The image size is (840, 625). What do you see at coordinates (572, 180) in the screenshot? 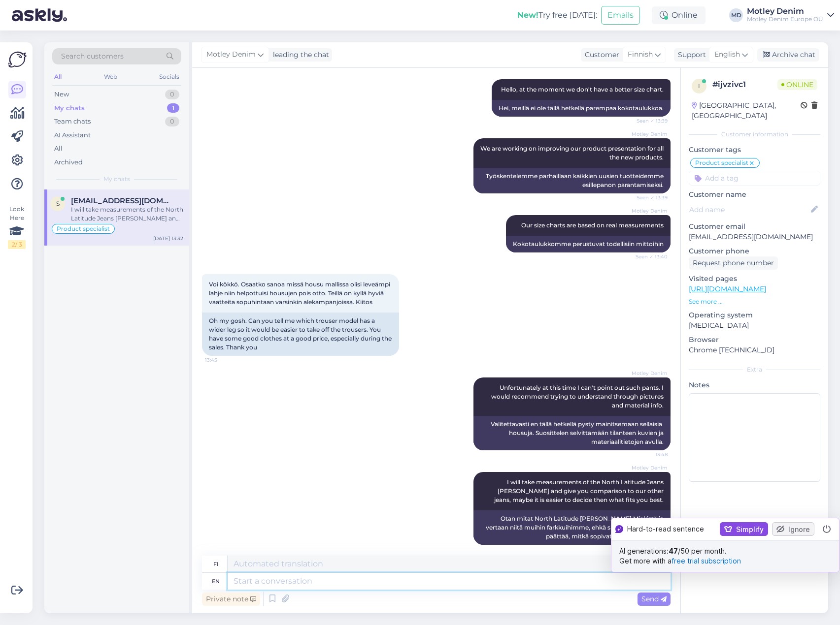
I see `div: Työskentelemme parhaillaan kaikkien uusien tuotteidemme esillepanon parantamiseksi.` at bounding box center [572, 180].